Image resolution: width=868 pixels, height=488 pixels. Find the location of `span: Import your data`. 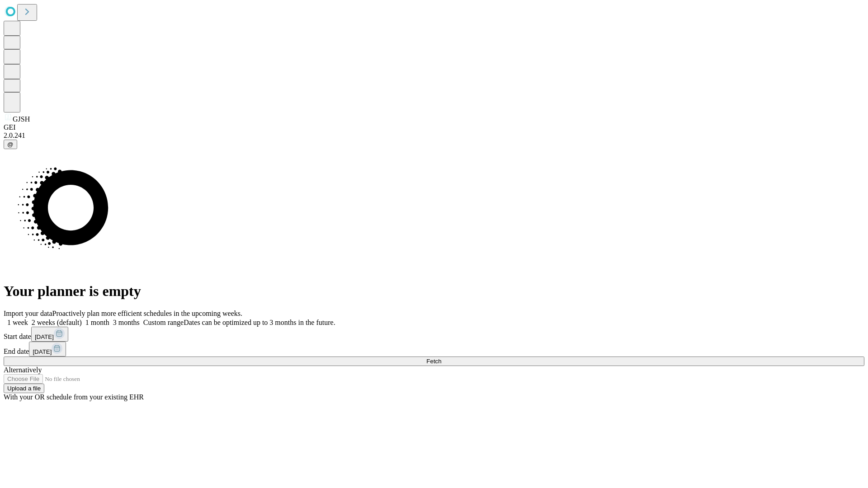

span: Import your data is located at coordinates (28, 313).